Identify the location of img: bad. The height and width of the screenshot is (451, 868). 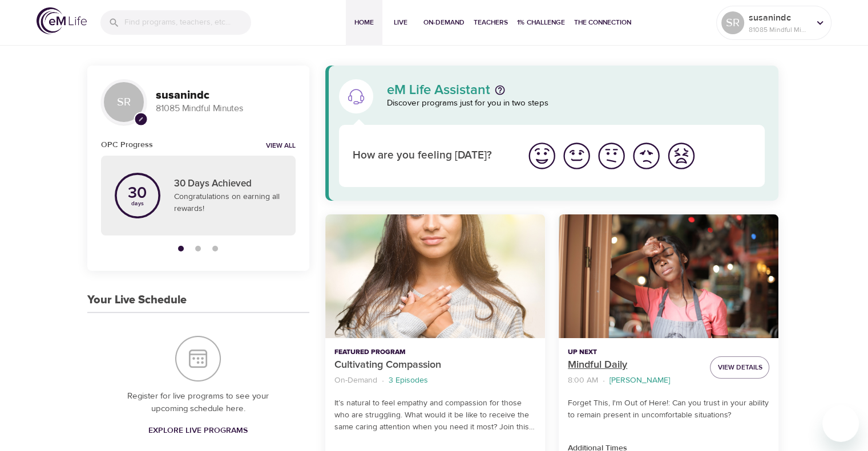
(646, 156).